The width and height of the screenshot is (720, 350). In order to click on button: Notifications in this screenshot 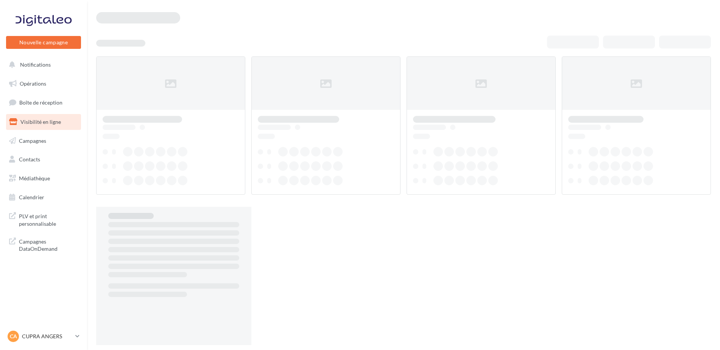, I will do `click(42, 65)`.